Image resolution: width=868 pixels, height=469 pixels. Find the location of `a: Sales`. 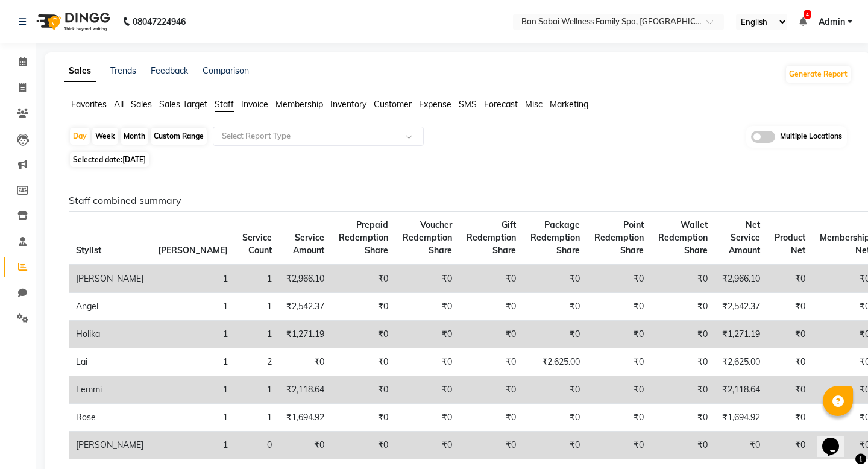

a: Sales is located at coordinates (79, 71).